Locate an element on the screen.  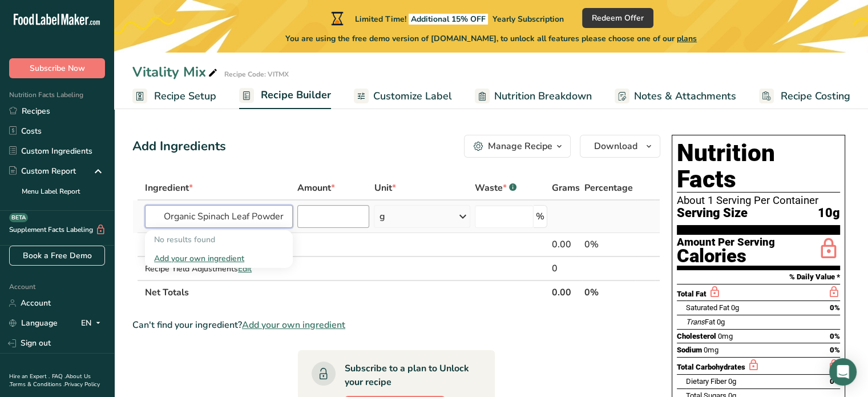
span: Grams is located at coordinates (566, 188).